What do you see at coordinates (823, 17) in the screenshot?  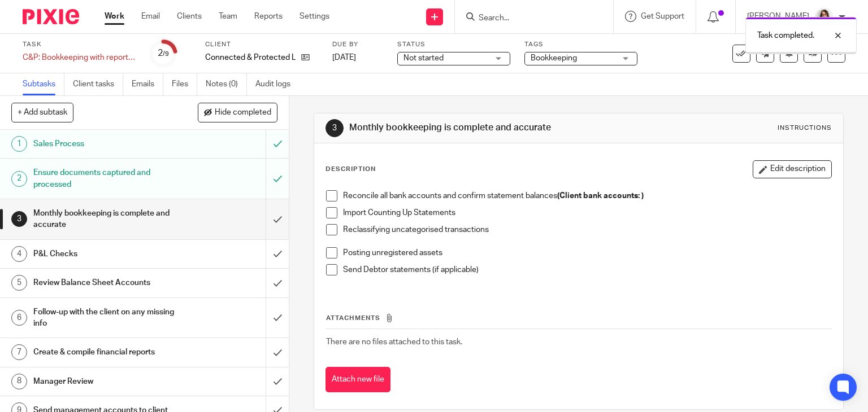 I see `img: Caroline%20-%20HS%20-%20LI.png` at bounding box center [823, 17].